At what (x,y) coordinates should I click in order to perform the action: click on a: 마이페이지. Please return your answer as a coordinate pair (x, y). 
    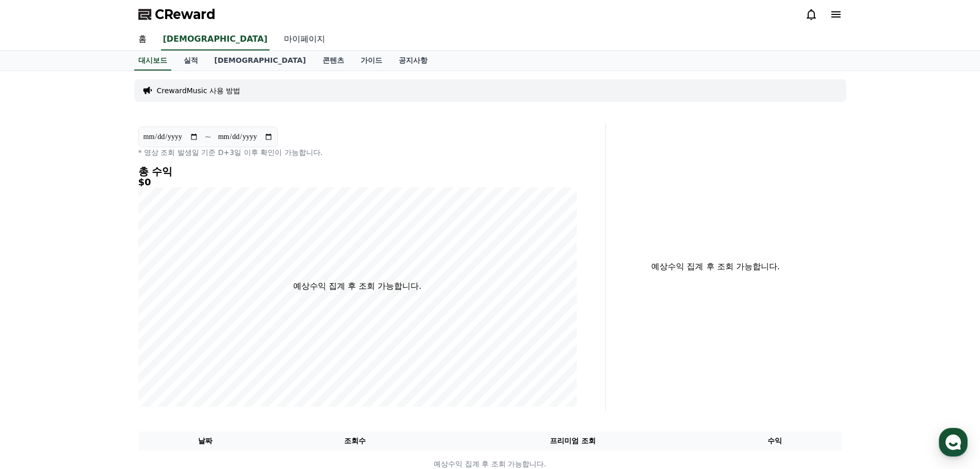
    Looking at the image, I should click on (304, 40).